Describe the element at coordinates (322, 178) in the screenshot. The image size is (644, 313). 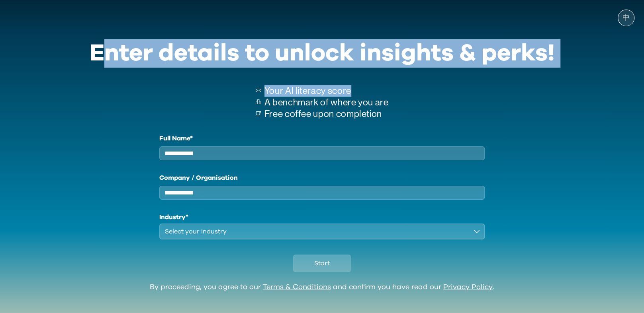
I see `label: Company / Organisation` at that location.